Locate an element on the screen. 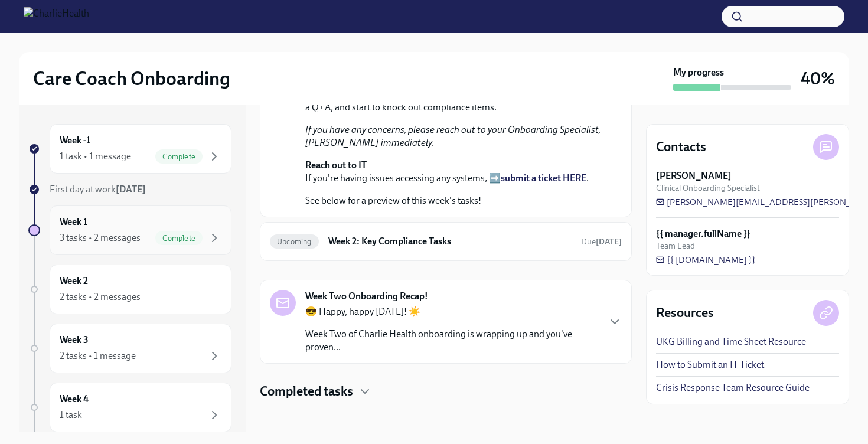  a: Week -11 task • 1 messageComplete is located at coordinates (130, 149).